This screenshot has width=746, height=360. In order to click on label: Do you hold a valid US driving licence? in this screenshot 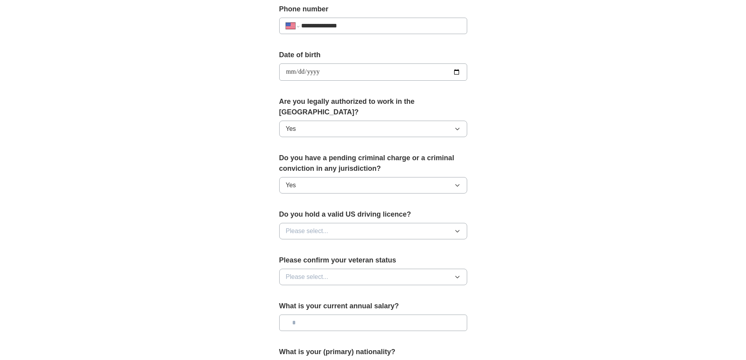, I will do `click(373, 214)`.